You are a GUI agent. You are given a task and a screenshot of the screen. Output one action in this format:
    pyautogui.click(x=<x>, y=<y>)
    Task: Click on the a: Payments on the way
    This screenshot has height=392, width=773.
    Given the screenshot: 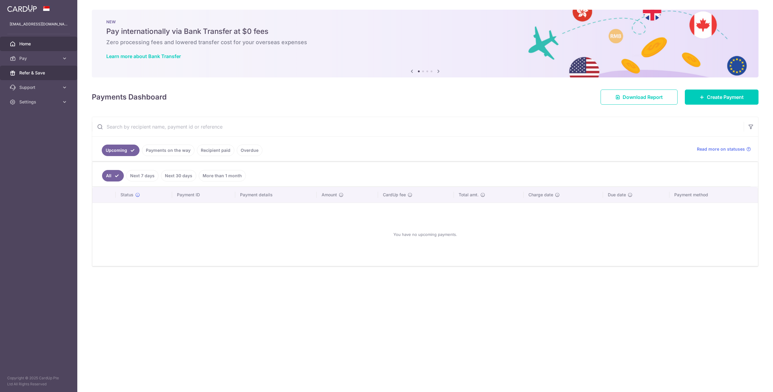 What is the action you would take?
    pyautogui.click(x=168, y=150)
    